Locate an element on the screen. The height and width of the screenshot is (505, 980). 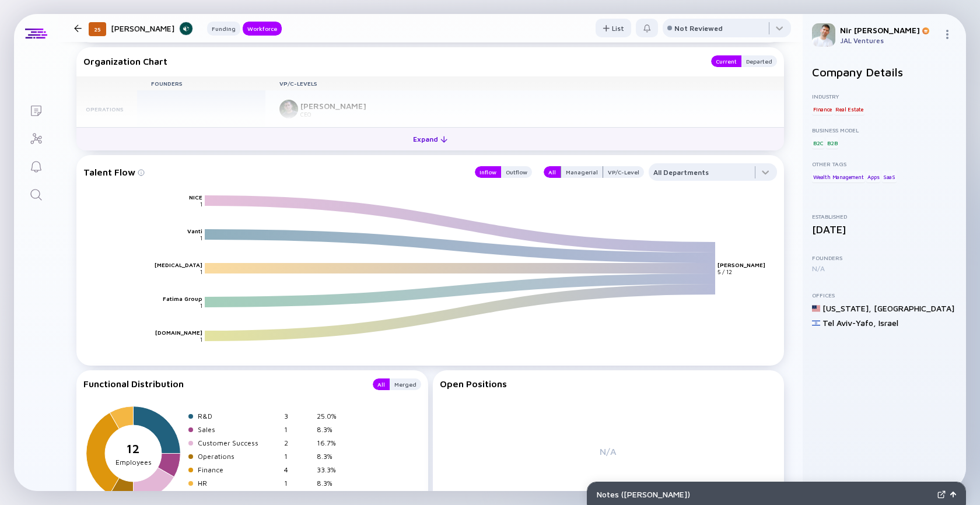
div: List is located at coordinates (613, 28).